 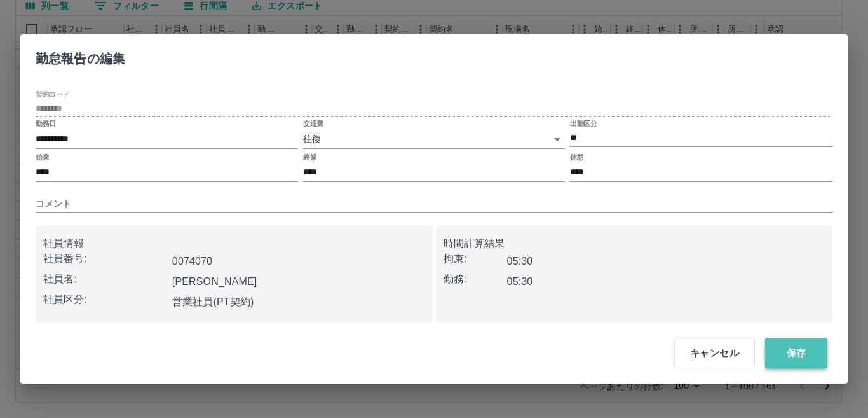 I want to click on label: 交通費, so click(x=313, y=123).